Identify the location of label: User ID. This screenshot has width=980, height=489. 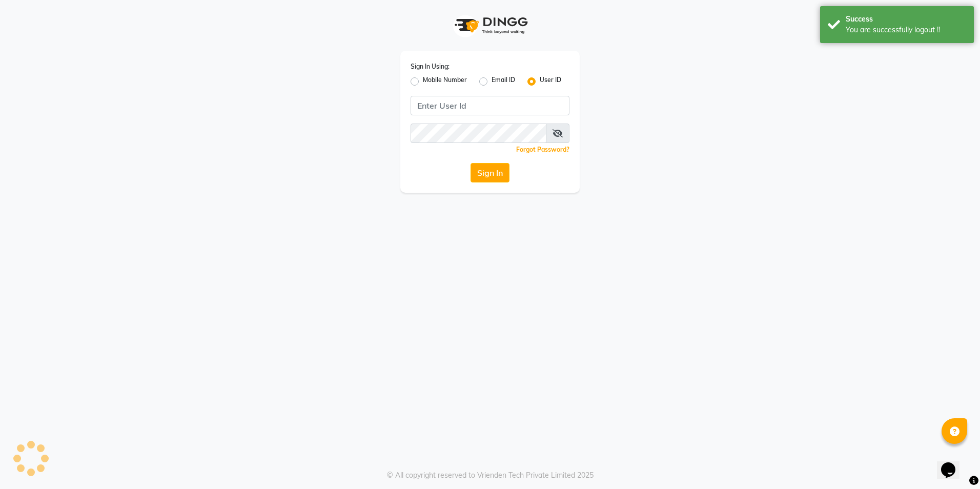
(551, 82).